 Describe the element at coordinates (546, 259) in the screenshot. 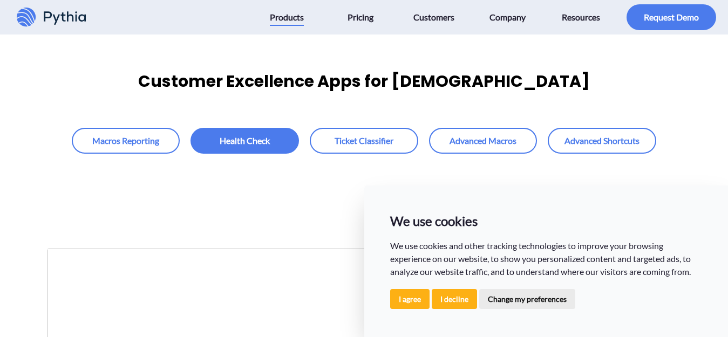

I see `p: We use cookies and other tracking technologies to improve your browsing experience on our website...` at that location.